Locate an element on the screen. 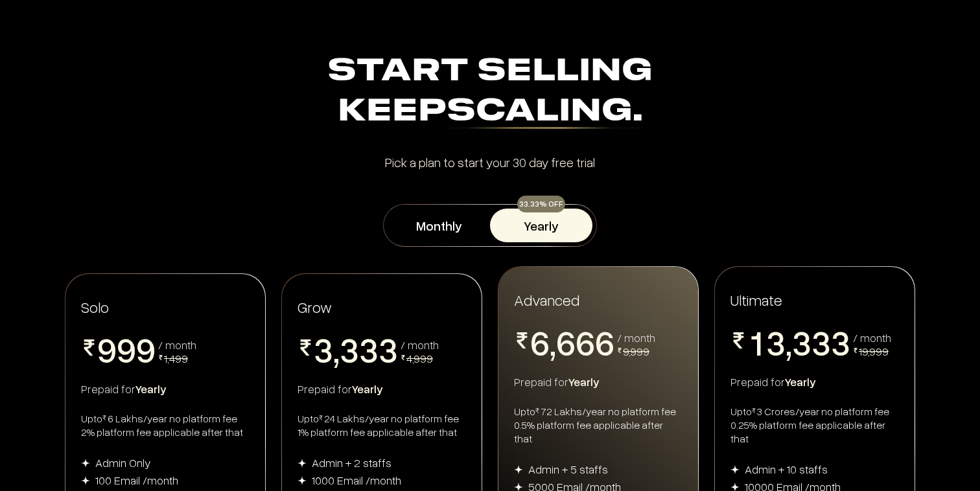 The height and width of the screenshot is (491, 980). button: Yearly is located at coordinates (541, 225).